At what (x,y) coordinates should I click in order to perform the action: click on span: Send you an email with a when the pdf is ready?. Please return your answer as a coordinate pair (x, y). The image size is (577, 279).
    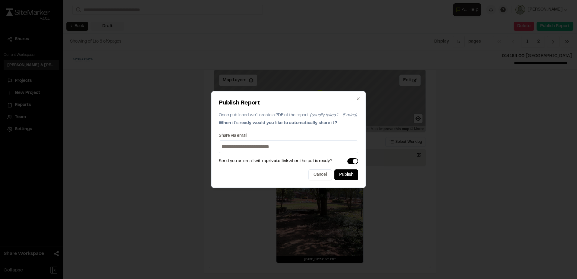
    Looking at the image, I should click on (276, 161).